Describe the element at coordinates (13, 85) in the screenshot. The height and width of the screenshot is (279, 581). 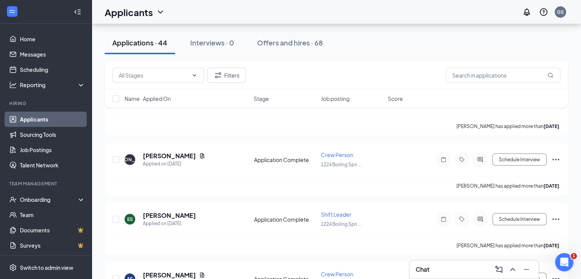
I see `svg: Analysis` at that location.